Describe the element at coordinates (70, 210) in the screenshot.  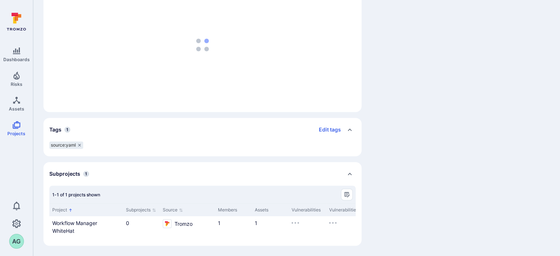
I see `p: Sorted by: Alphabetically (A-Z)` at that location.